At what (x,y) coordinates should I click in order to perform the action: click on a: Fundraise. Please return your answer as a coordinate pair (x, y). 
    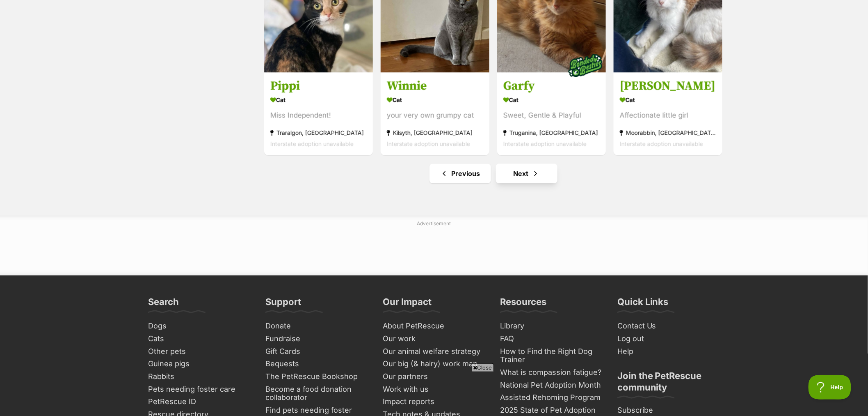
    Looking at the image, I should click on (317, 338).